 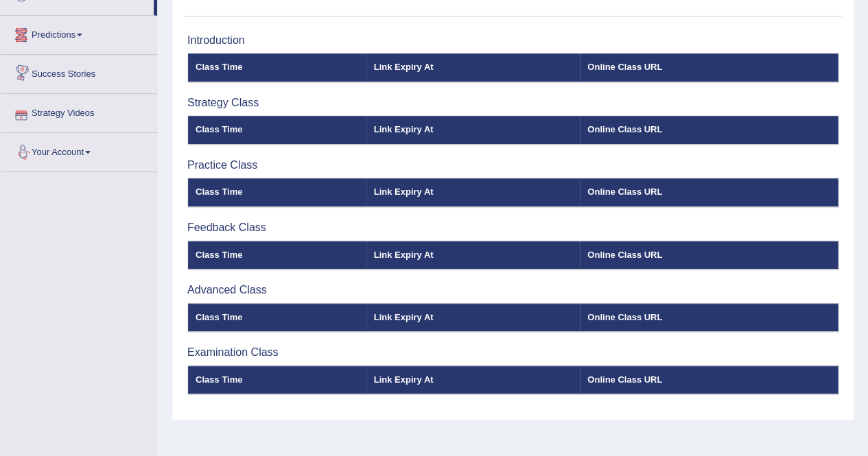 I want to click on a: Predictions, so click(x=79, y=33).